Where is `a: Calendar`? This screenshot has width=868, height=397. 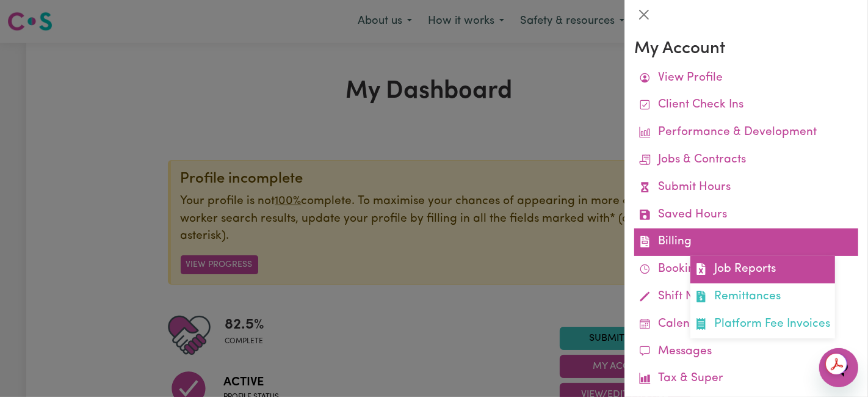 a: Calendar is located at coordinates (746, 324).